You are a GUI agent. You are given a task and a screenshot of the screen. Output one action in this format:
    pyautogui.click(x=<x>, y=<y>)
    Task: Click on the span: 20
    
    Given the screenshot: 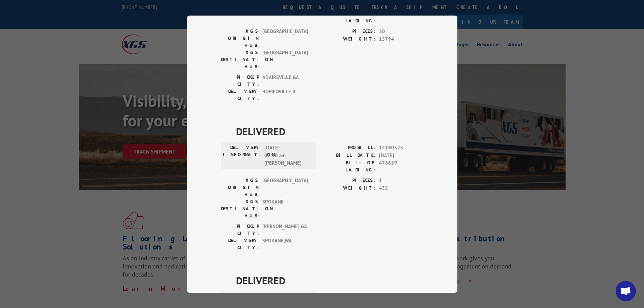 What is the action you would take?
    pyautogui.click(x=401, y=31)
    